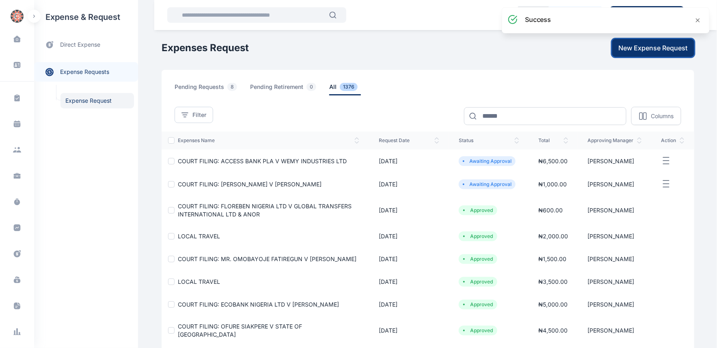 The width and height of the screenshot is (717, 348). Describe the element at coordinates (232, 87) in the screenshot. I see `span: 8` at that location.